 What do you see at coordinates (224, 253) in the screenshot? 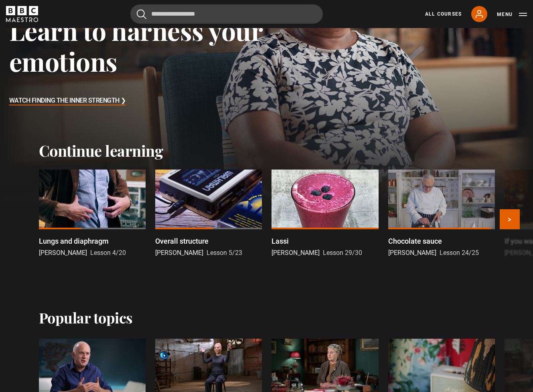
I see `span: Lesson 5/23` at bounding box center [224, 253].